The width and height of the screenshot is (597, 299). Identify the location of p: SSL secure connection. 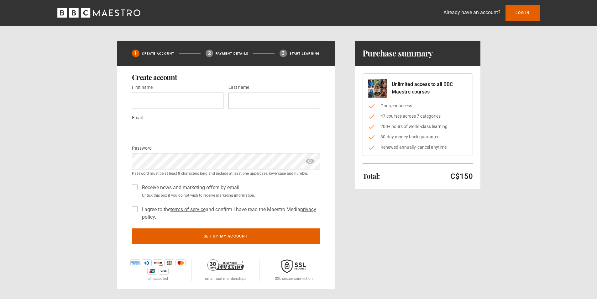
(294, 278).